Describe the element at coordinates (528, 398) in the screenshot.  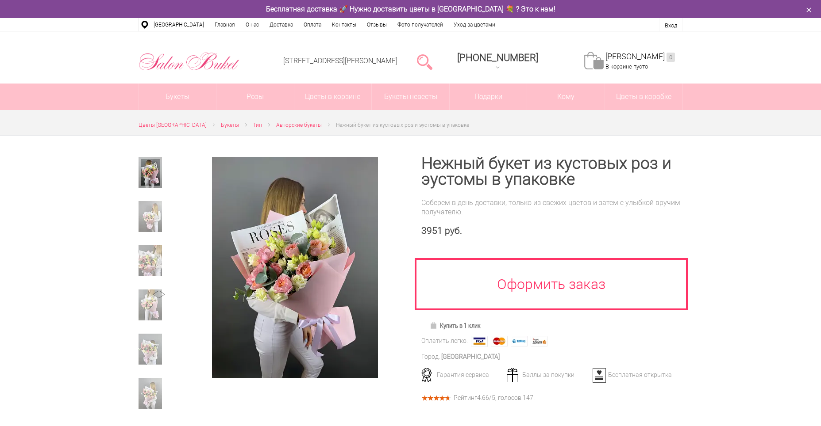
I see `span: 147` at that location.